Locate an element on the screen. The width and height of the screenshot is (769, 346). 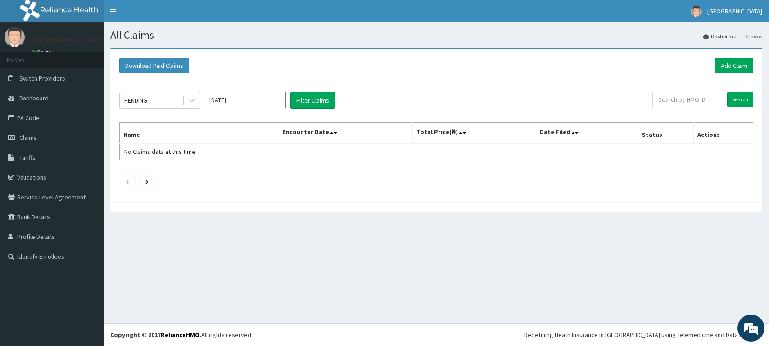
th: Date Filed is located at coordinates (587, 133).